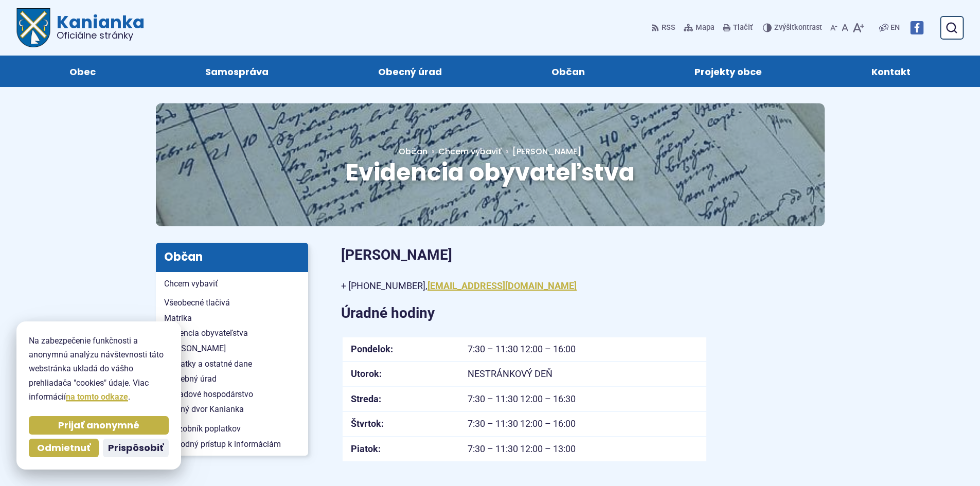  Describe the element at coordinates (82, 71) in the screenshot. I see `span: Obec` at that location.